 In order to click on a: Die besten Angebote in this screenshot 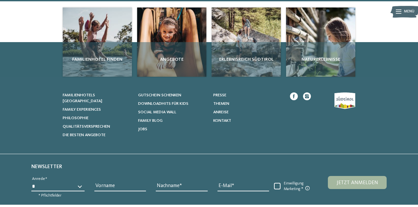, I will do `click(97, 135)`.